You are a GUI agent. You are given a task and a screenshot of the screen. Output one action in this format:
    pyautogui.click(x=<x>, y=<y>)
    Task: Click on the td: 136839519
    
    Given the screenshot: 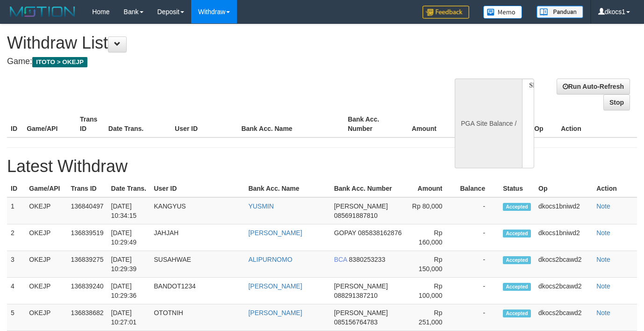 What is the action you would take?
    pyautogui.click(x=86, y=238)
    